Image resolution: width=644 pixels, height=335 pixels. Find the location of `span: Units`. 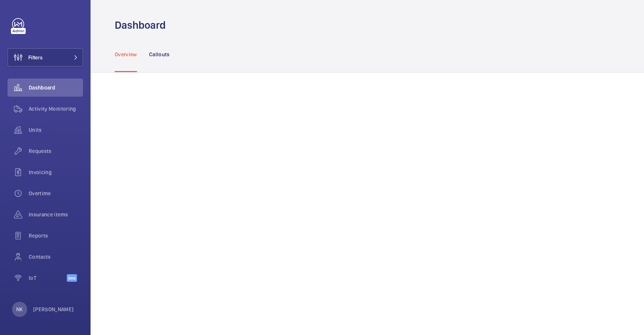

span: Units is located at coordinates (56, 130).